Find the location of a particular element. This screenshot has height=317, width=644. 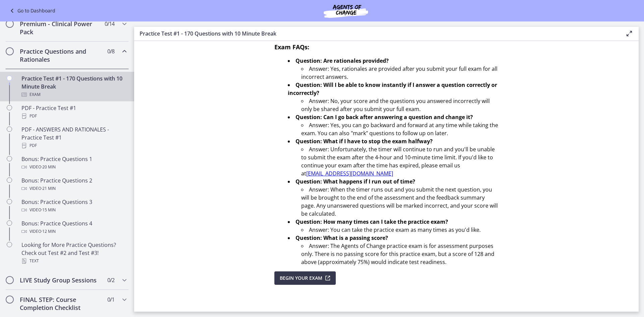

img: Agents of Change is located at coordinates (346, 10).